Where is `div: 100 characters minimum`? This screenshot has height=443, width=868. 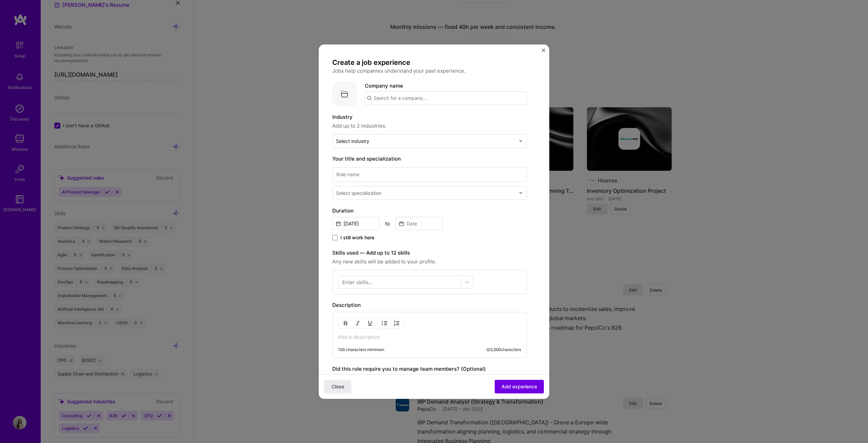 div: 100 characters minimum is located at coordinates (361, 349).